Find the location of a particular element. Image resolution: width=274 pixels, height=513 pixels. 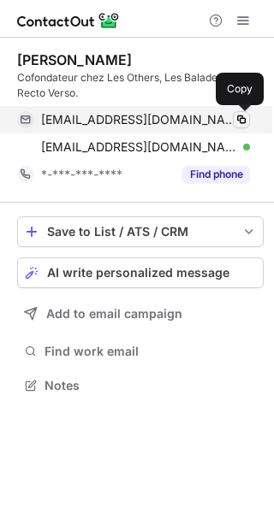

img: ContactOut v5.3.10 is located at coordinates (68, 21).